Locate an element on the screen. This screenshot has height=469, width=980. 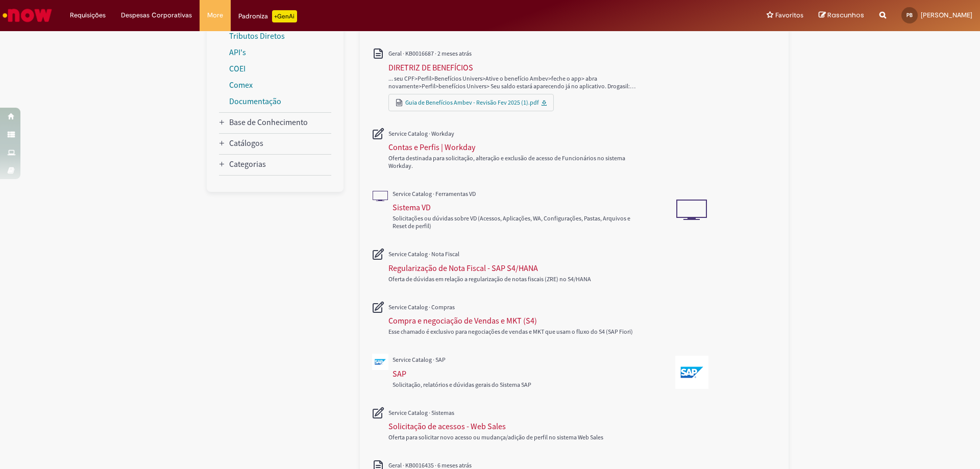
span: Despesas Corporativas is located at coordinates (157, 15).